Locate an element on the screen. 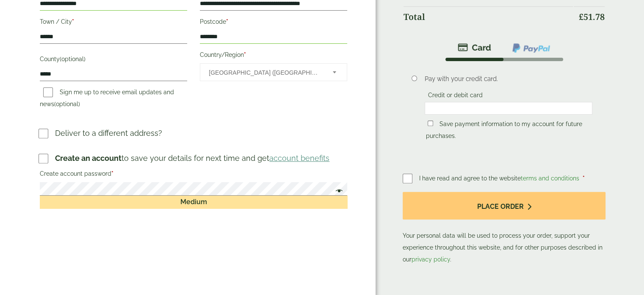 The image size is (644, 295). th: Total is located at coordinates (488, 16).